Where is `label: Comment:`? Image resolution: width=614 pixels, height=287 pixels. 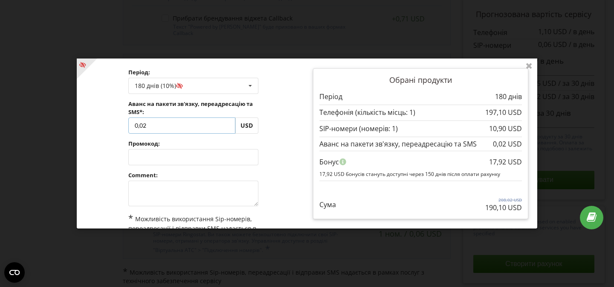
label: Comment: is located at coordinates (193, 175).